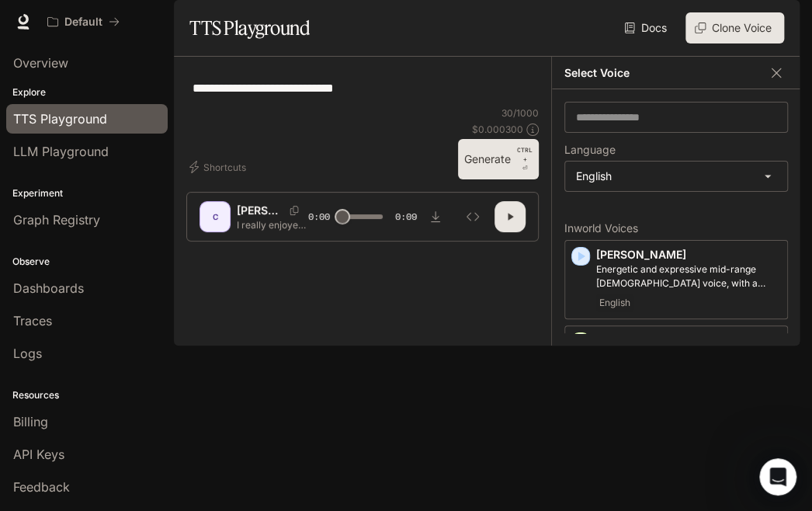 This screenshot has width=812, height=511. Describe the element at coordinates (319, 216) in the screenshot. I see `span: 0:00` at that location.